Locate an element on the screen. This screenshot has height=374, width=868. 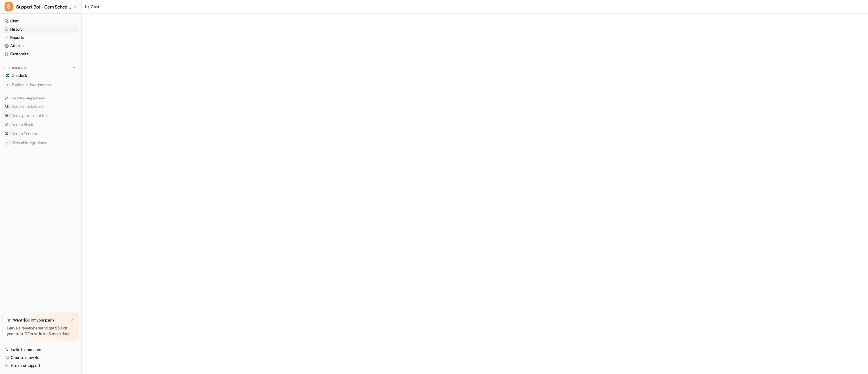
img: star is located at coordinates (9, 320).